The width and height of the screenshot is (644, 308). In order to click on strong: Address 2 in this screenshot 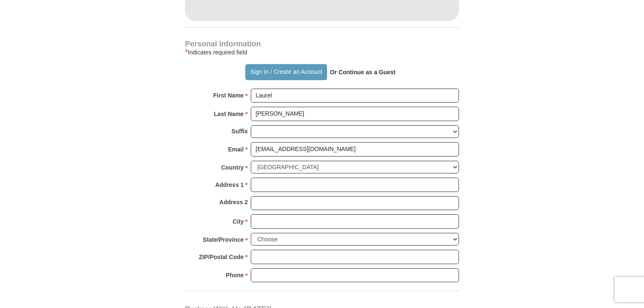, I will do `click(234, 202)`.